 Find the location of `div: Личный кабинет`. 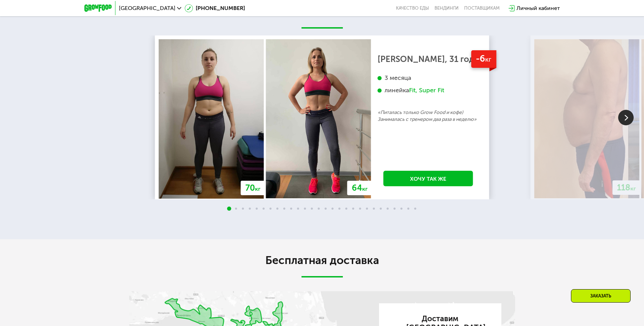

div: Личный кабинет is located at coordinates (538, 8).